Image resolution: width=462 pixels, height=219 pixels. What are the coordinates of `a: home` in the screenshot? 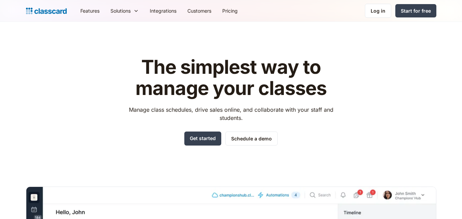 It's located at (46, 11).